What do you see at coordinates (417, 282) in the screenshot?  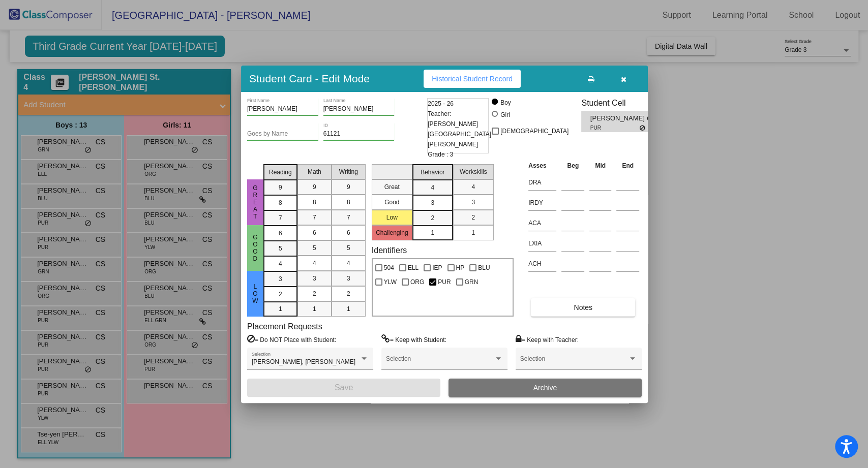 I see `span: ORG` at bounding box center [417, 282].